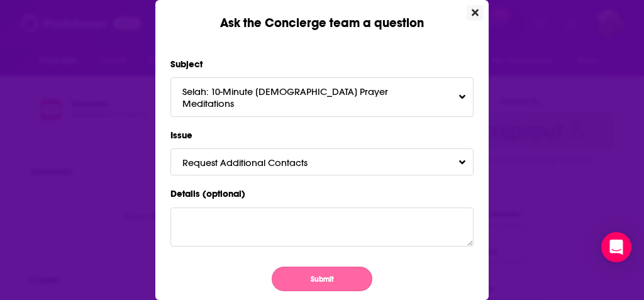  I want to click on button: Request Additional ContactsToggle Pronoun Dropdown, so click(322, 162).